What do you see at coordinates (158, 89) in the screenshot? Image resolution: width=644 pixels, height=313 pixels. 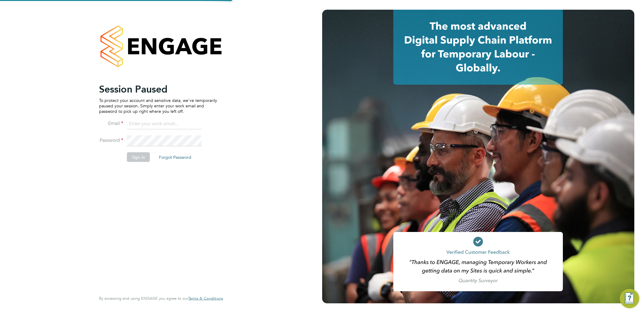 I see `h2: Session Paused` at bounding box center [158, 89].